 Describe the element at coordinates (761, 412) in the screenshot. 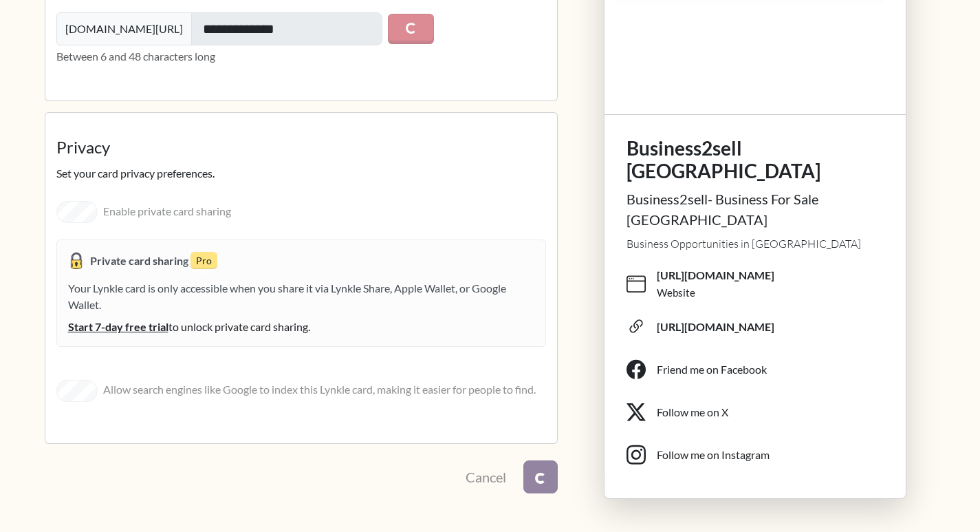

I see `span: Follow me on X` at that location.